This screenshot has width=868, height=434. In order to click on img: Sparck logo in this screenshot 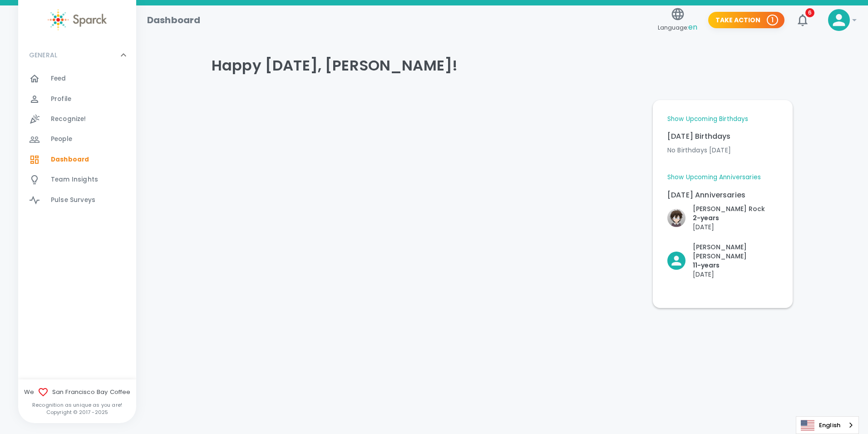, I will do `click(78, 19)`.